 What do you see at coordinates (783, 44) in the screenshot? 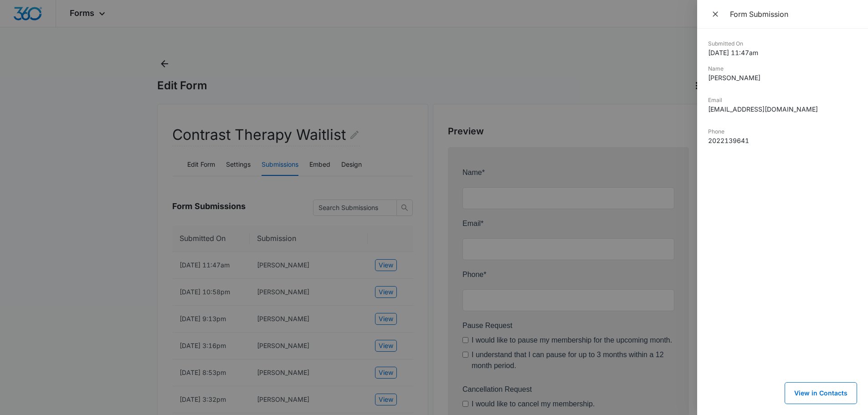
I see `dt: Submitted On` at bounding box center [783, 44].